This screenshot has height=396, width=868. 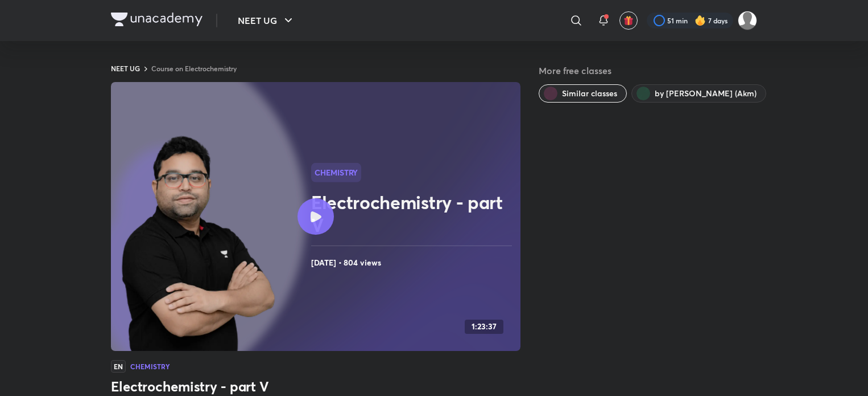 I want to click on a: NEET UG, so click(x=125, y=68).